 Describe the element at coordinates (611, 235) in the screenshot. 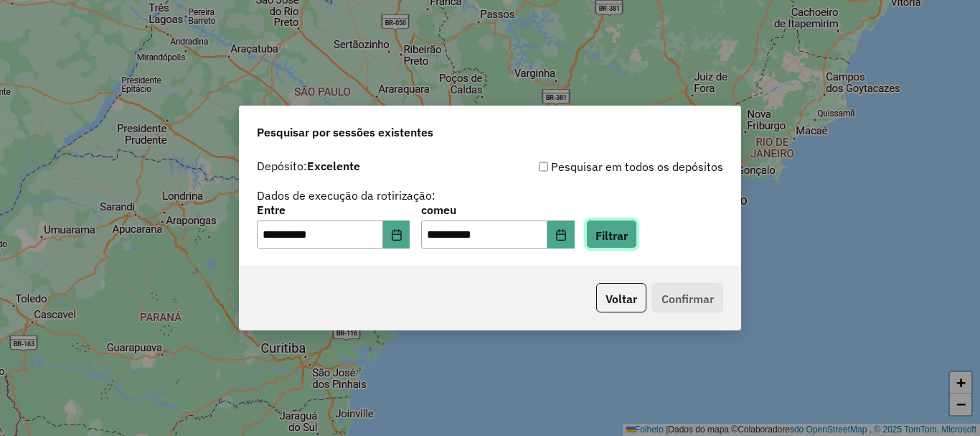

I see `font: Filtrar` at that location.